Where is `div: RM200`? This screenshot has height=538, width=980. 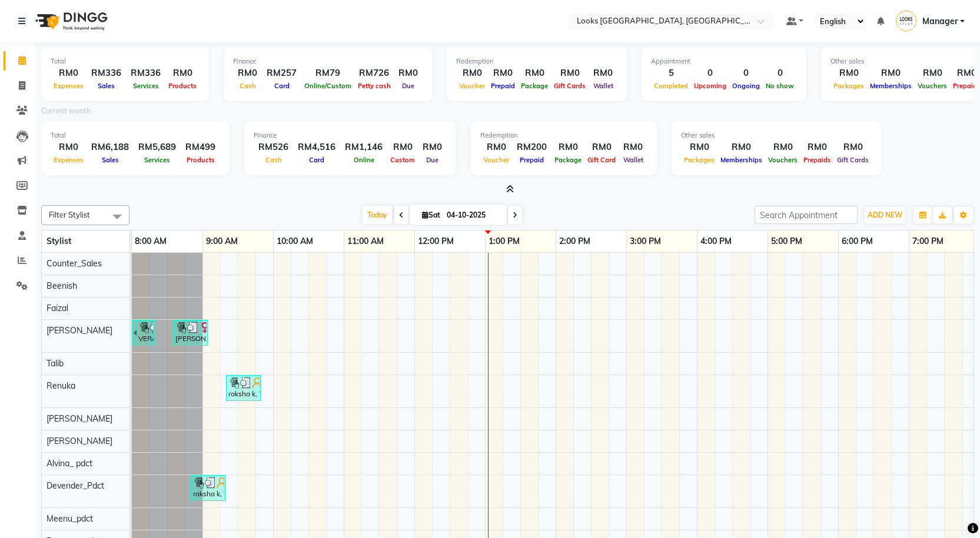
div: RM200 is located at coordinates (532, 147).